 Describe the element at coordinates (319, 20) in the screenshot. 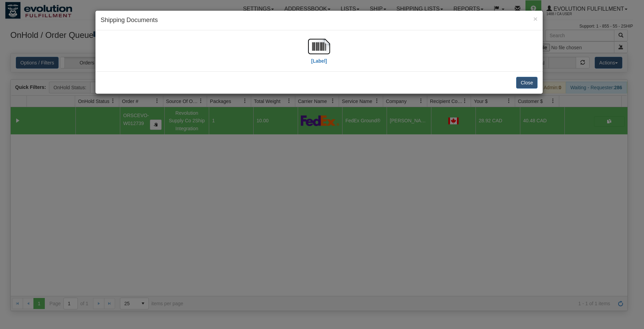

I see `h4: Shipping Documents` at that location.